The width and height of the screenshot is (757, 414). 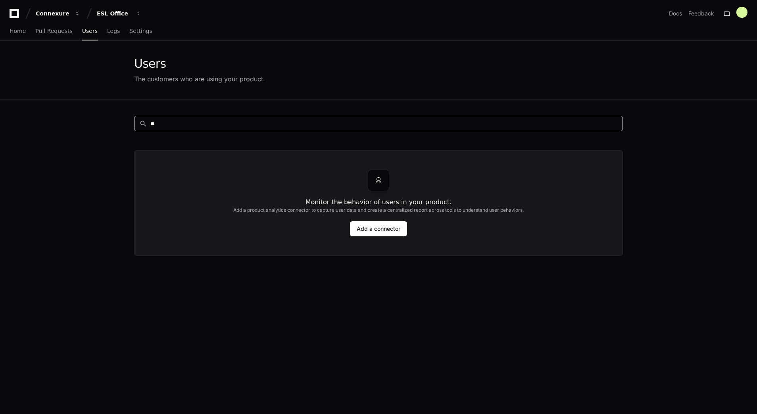 I want to click on span: Logs, so click(x=114, y=31).